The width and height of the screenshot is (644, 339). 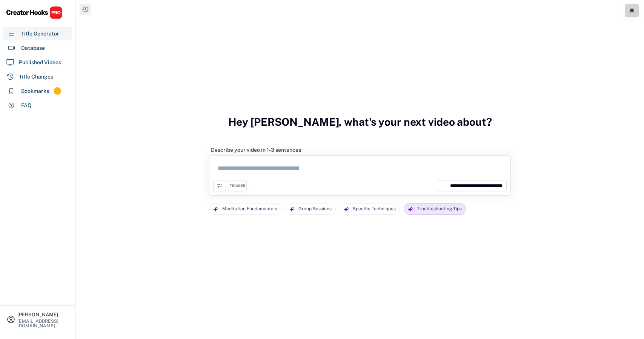 What do you see at coordinates (40, 62) in the screenshot?
I see `div: Published Videos` at bounding box center [40, 62].